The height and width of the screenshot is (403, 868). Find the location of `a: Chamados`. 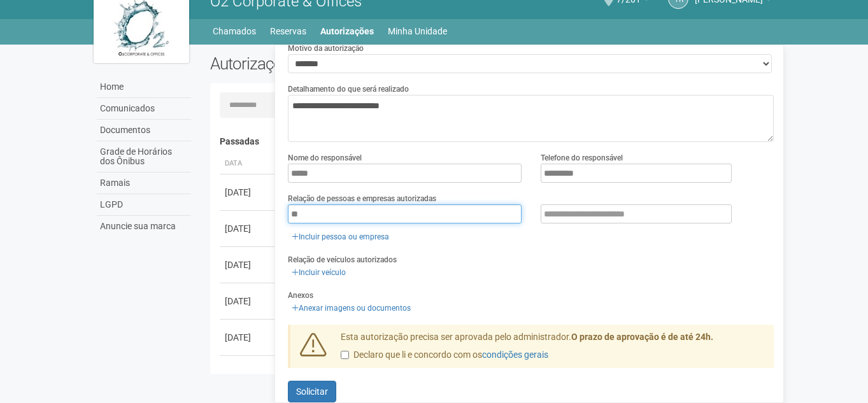

a: Chamados is located at coordinates (234, 31).